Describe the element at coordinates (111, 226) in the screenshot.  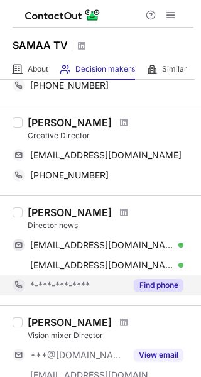
I see `div: Director news` at that location.